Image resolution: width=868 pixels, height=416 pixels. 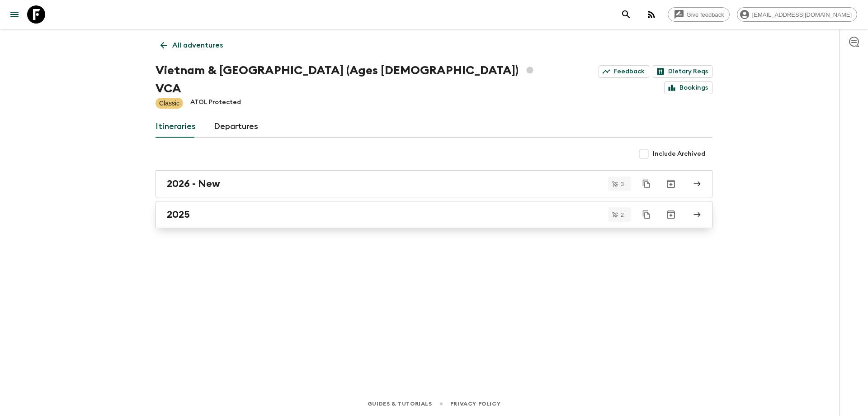 I want to click on a: Dietary Reqs, so click(x=683, y=72).